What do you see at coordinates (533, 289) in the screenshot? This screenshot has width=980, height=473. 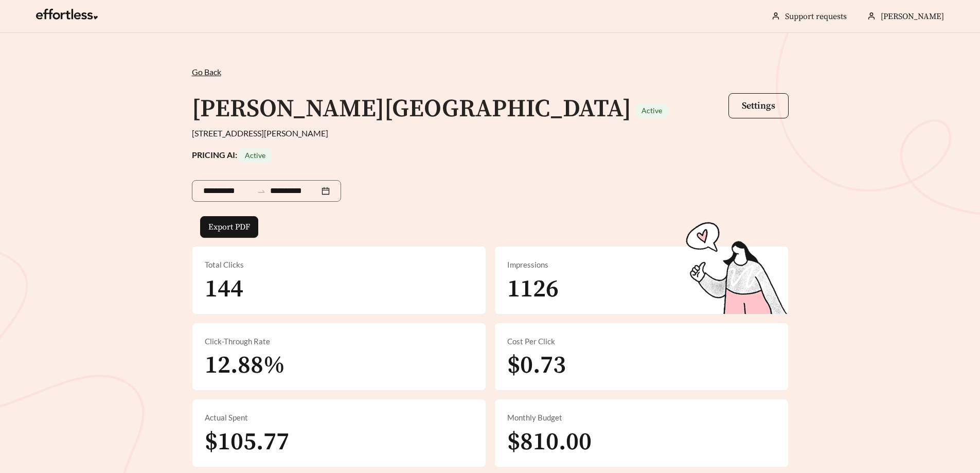 I see `span: 1126` at bounding box center [533, 289].